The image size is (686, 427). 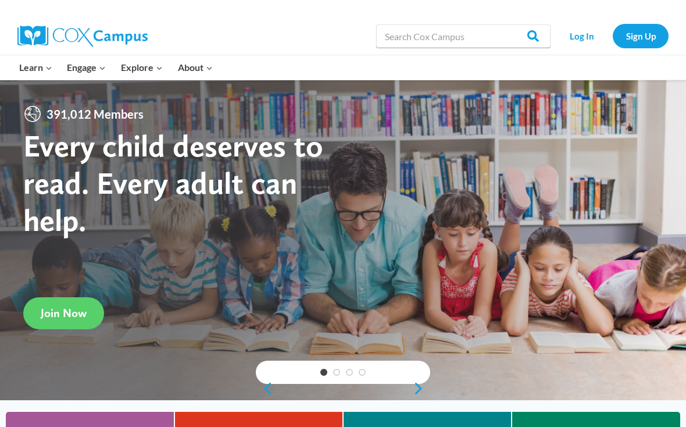 What do you see at coordinates (35, 67) in the screenshot?
I see `span: Learn` at bounding box center [35, 67].